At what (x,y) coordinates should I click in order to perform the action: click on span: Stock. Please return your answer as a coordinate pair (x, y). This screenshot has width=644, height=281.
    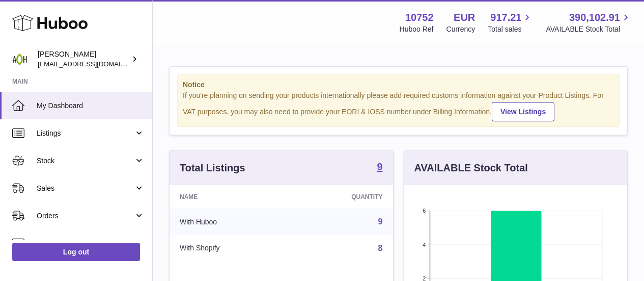
    Looking at the image, I should click on (85, 160).